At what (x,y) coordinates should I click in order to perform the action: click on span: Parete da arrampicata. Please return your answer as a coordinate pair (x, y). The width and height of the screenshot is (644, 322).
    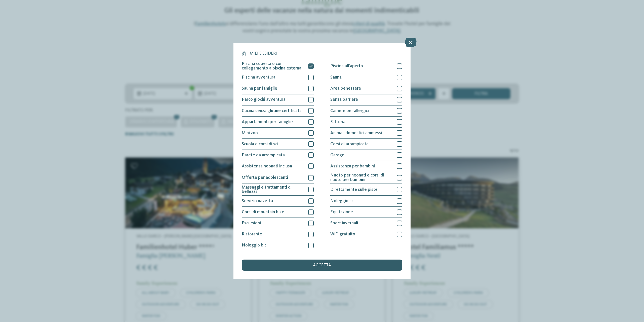
    Looking at the image, I should click on (263, 155).